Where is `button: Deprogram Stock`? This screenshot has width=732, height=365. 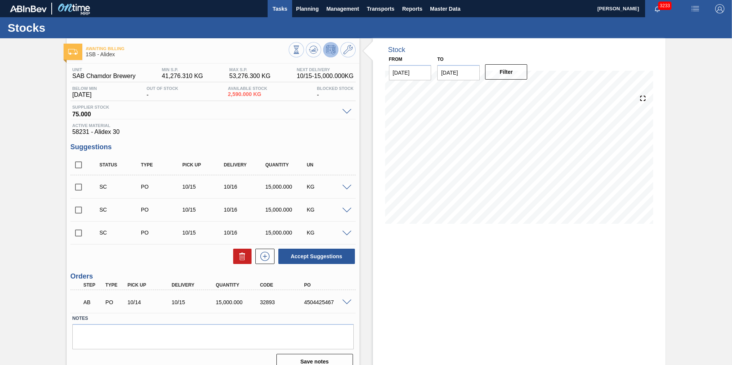 button: Deprogram Stock is located at coordinates (331, 50).